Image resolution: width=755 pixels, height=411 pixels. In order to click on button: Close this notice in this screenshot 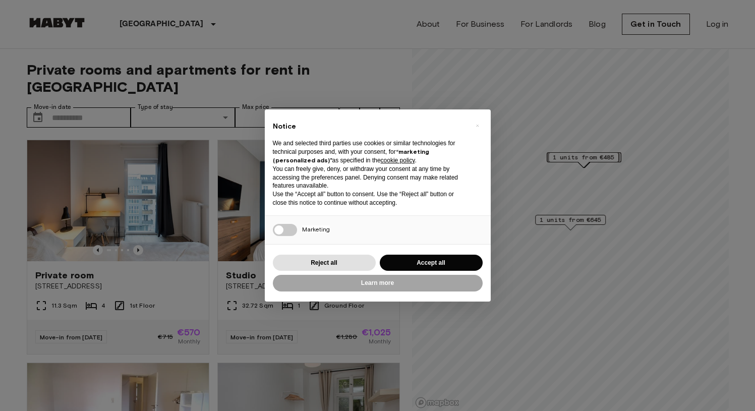, I will do `click(478, 126)`.